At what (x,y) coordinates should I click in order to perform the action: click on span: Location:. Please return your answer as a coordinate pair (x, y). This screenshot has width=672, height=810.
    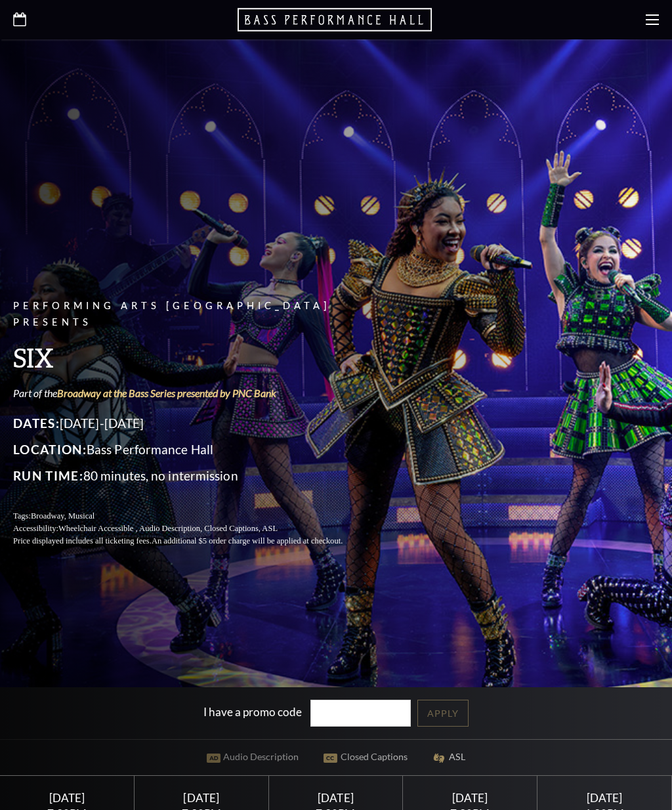
    Looking at the image, I should click on (50, 448).